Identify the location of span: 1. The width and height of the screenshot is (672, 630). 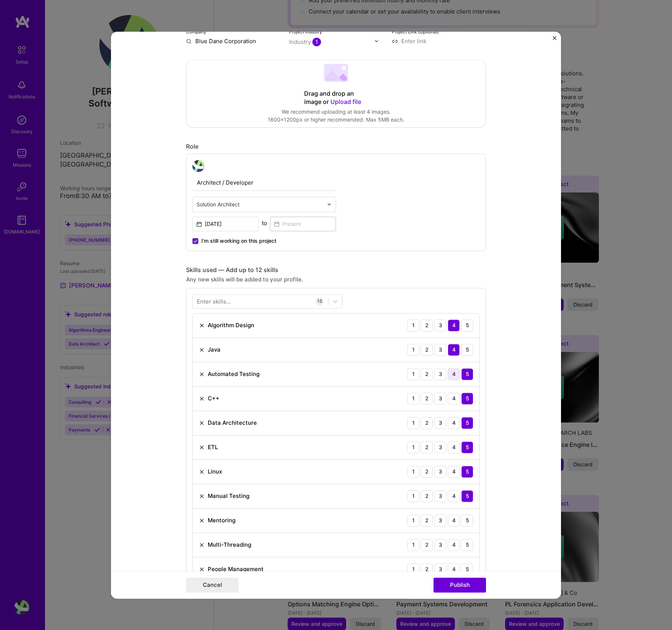
(317, 42).